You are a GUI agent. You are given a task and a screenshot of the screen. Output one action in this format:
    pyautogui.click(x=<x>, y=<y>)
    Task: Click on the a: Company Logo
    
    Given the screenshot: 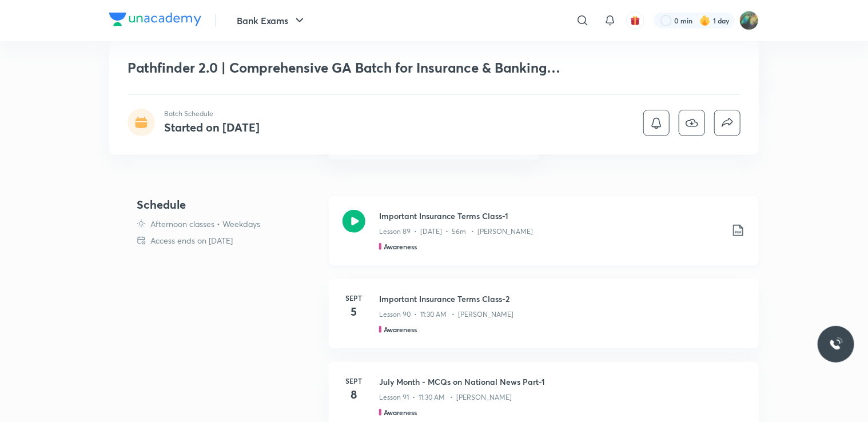 What is the action you would take?
    pyautogui.click(x=155, y=21)
    